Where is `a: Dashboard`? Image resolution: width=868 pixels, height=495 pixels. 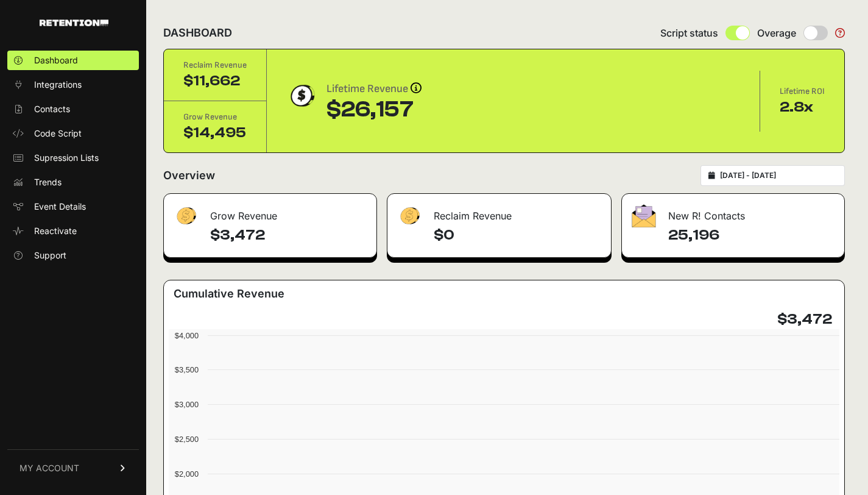 a: Dashboard is located at coordinates (73, 61).